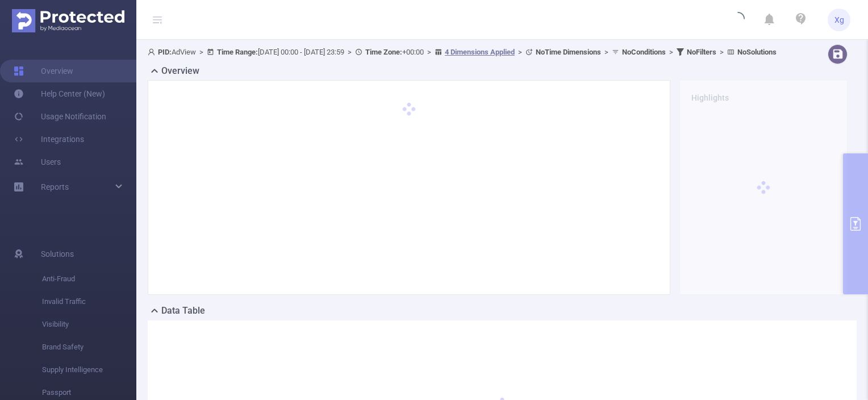 The image size is (868, 400). I want to click on span: Xg, so click(839, 20).